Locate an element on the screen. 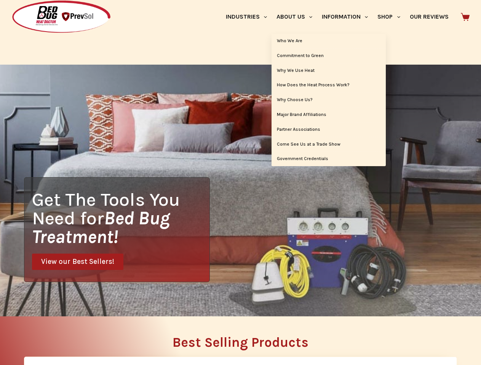 The image size is (481, 365). a: How Does the Heat Process Work? is located at coordinates (328, 85).